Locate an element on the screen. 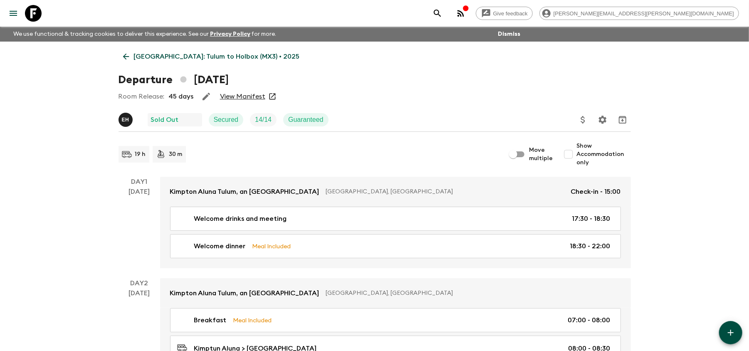 Image resolution: width=749 pixels, height=351 pixels. span: Move multiple is located at coordinates (542, 154).